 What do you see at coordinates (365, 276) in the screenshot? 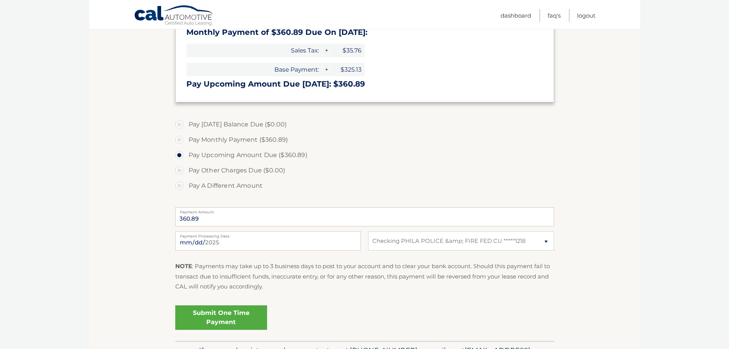
I see `p: : Payments may take up to 3 business days to post to your account and to clear your bank account....` at bounding box center [365, 276].